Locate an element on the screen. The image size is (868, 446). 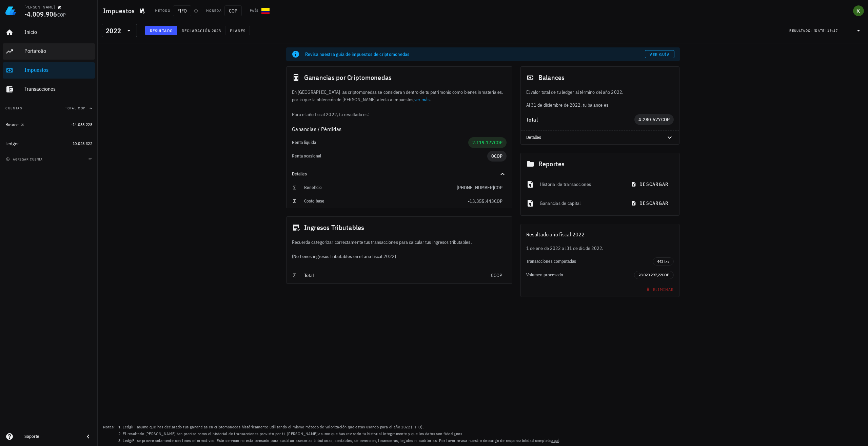
button: Declaración 2023 is located at coordinates (202, 30).